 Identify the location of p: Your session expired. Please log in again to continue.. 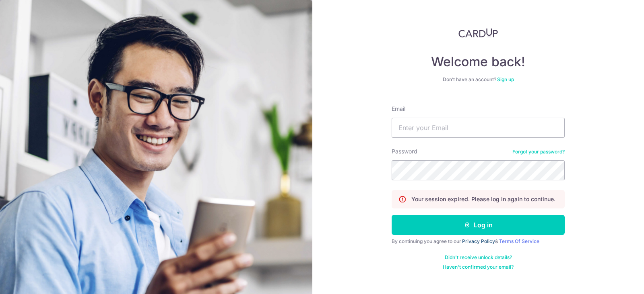
(483, 200).